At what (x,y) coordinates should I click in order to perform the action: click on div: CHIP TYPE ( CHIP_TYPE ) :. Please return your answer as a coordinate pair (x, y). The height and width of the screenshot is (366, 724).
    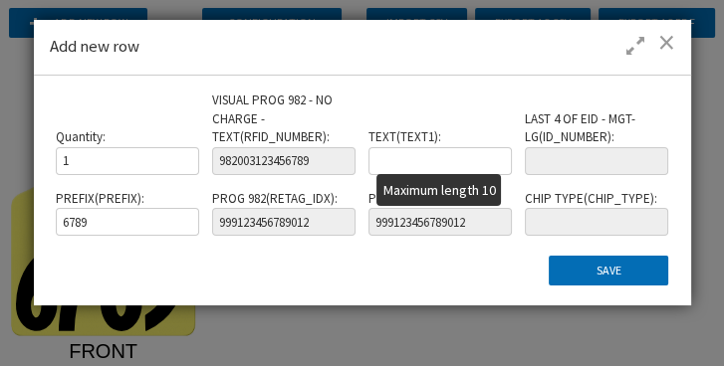
    Looking at the image, I should click on (596, 213).